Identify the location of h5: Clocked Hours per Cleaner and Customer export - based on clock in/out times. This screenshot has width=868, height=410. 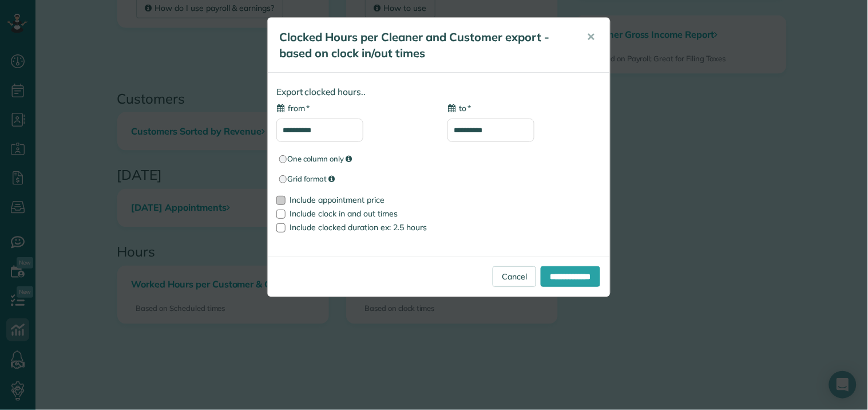
(425, 45).